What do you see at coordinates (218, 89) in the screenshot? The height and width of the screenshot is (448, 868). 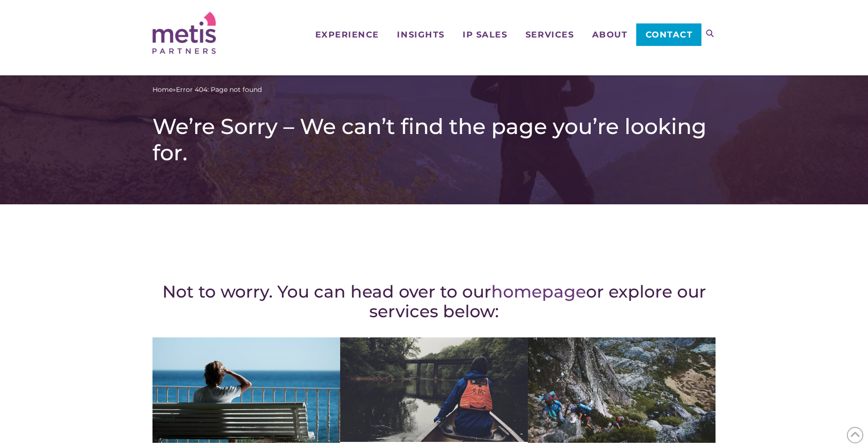 I see `span: Error 404: Page not found` at bounding box center [218, 89].